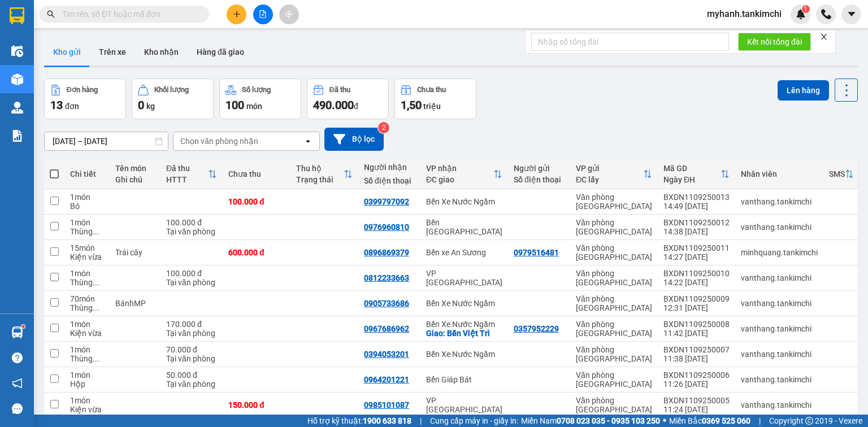  What do you see at coordinates (387, 303) in the screenshot?
I see `div: 0905733686` at bounding box center [387, 303].